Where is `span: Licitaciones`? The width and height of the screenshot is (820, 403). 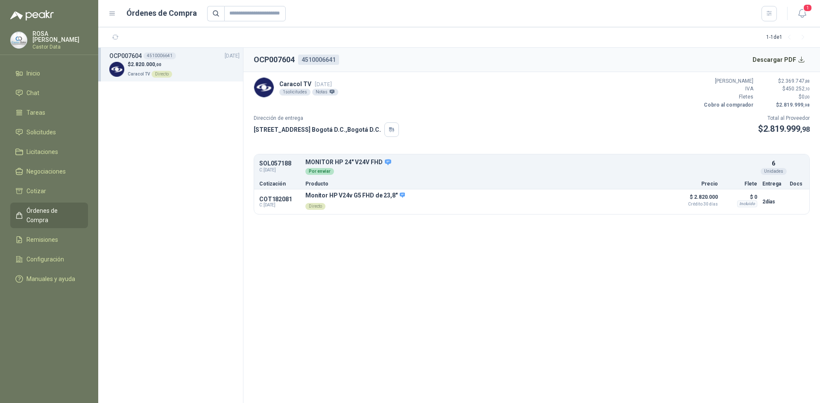 span: Licitaciones is located at coordinates (42, 152).